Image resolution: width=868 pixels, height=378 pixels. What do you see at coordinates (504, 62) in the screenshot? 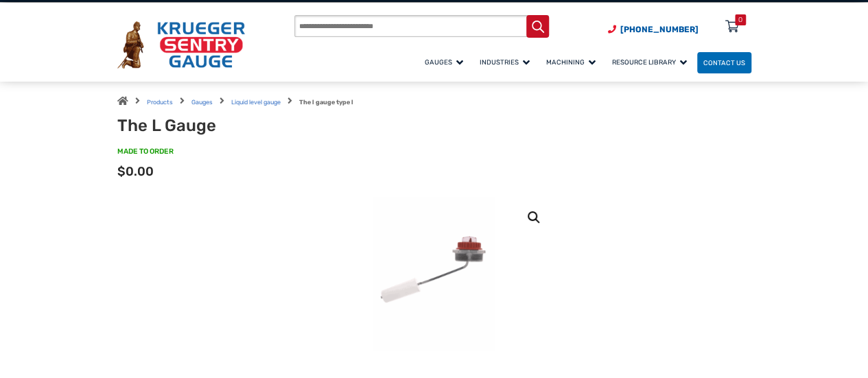
I see `span: Industries` at bounding box center [504, 62].